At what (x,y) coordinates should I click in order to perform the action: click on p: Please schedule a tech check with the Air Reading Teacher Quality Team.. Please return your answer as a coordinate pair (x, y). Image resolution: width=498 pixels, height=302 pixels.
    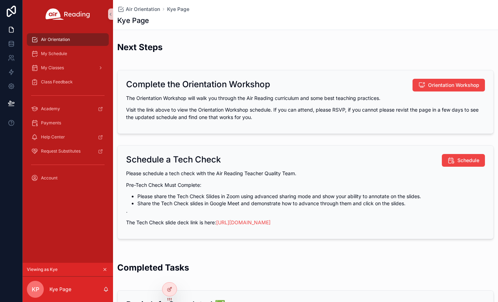
    Looking at the image, I should click on (306, 173).